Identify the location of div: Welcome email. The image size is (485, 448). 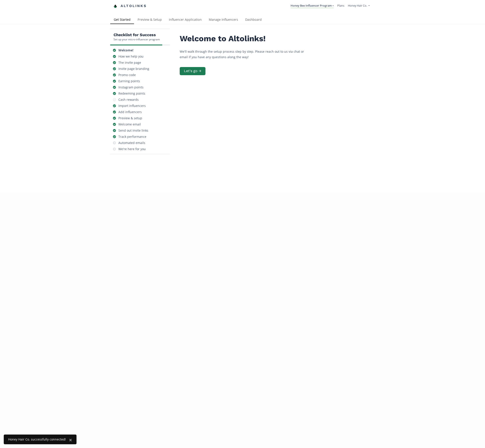
(129, 124).